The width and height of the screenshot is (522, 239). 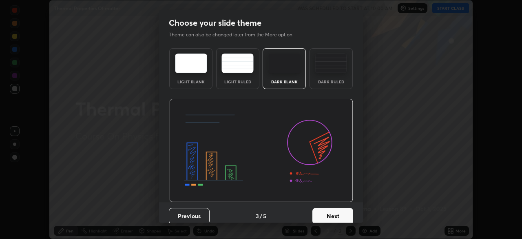 What do you see at coordinates (189, 216) in the screenshot?
I see `button: Previous` at bounding box center [189, 216].